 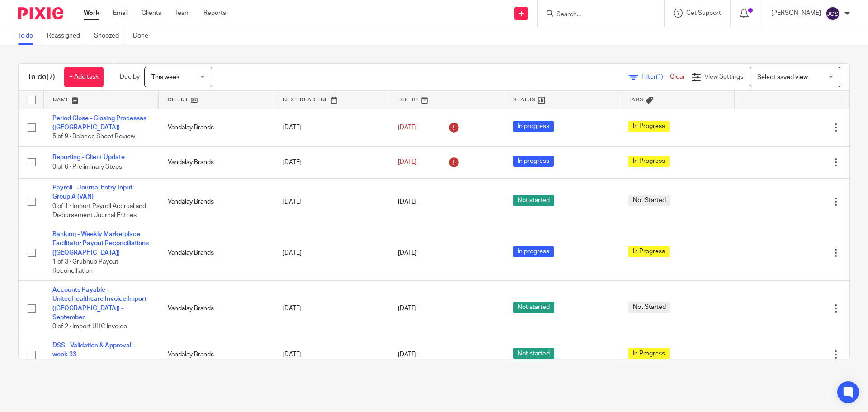 I want to click on a: Clear, so click(x=678, y=77).